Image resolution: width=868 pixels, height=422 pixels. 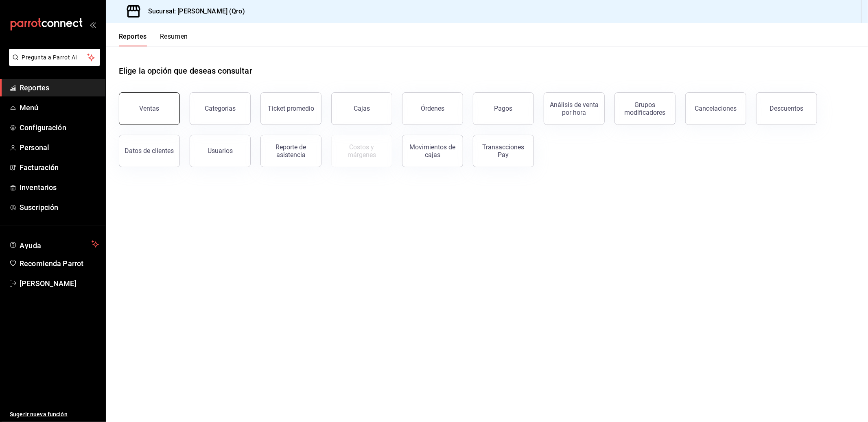 I want to click on span: Configuración, so click(x=59, y=127).